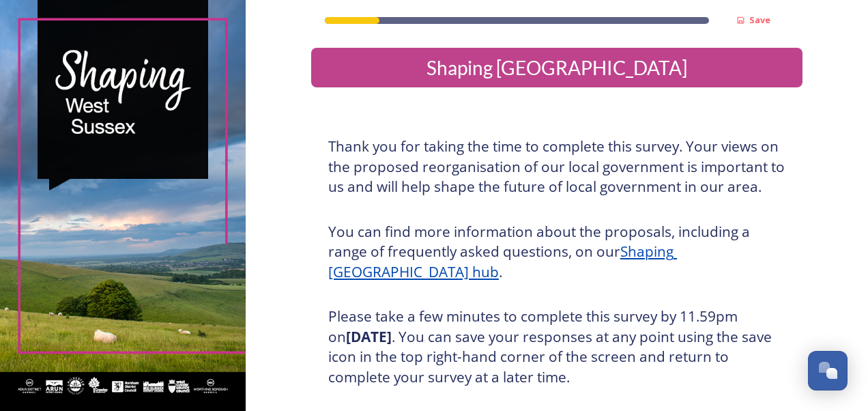 This screenshot has width=868, height=411. I want to click on h3: You can find more information about the proposals, including a range of frequently asked question..., so click(557, 252).